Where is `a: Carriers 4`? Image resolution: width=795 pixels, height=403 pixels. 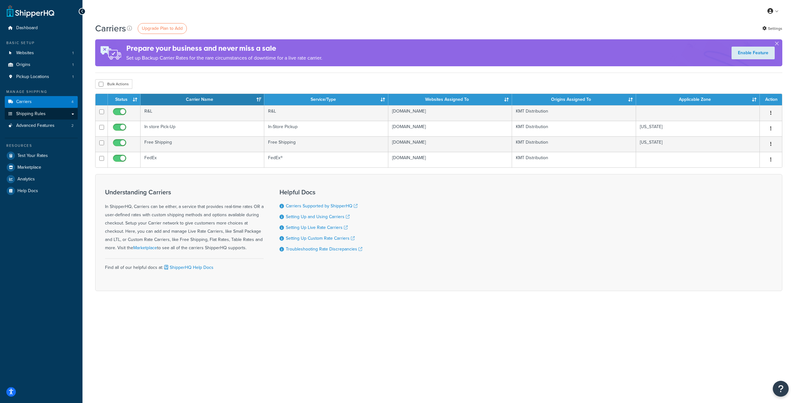
a: Carriers 4 is located at coordinates (41, 102).